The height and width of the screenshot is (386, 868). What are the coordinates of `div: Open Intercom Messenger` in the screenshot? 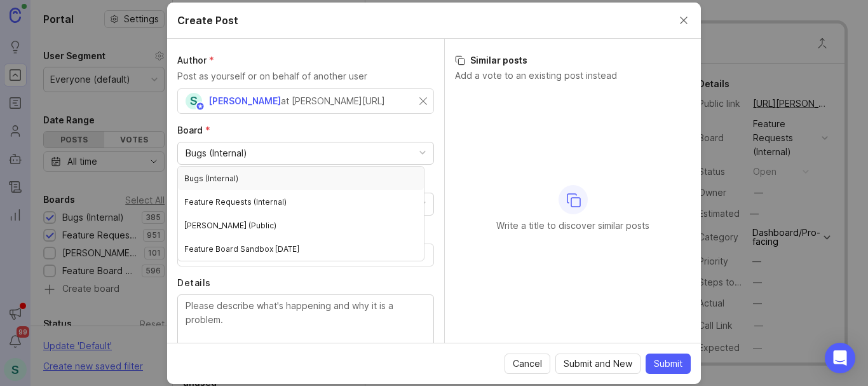 It's located at (840, 358).